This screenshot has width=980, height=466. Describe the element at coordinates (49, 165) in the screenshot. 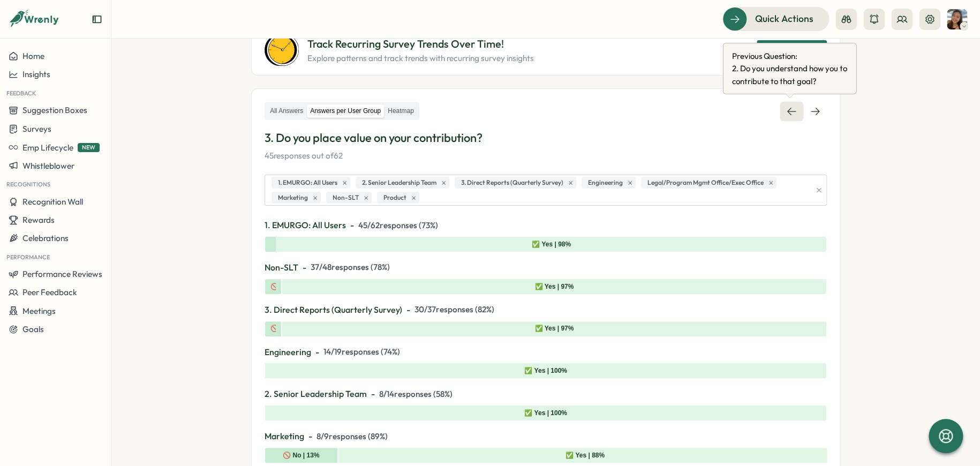

I see `span: Whistleblower` at that location.